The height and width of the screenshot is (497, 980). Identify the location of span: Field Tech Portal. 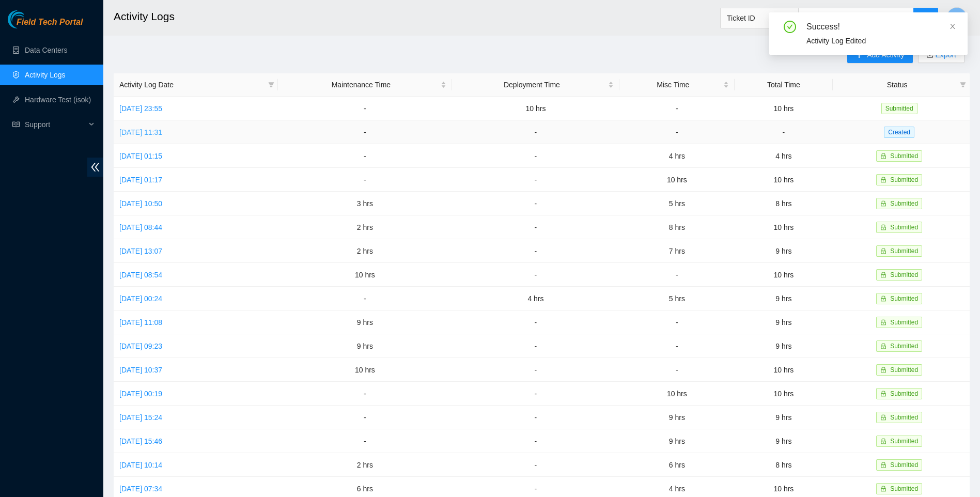
(50, 22).